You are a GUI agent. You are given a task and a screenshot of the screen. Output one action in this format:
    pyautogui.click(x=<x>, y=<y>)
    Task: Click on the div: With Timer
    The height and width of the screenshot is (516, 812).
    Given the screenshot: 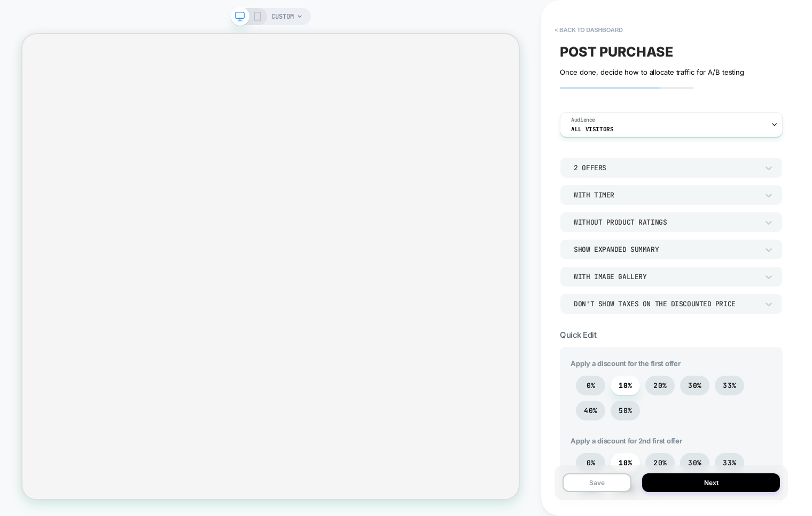 What is the action you would take?
    pyautogui.click(x=666, y=195)
    